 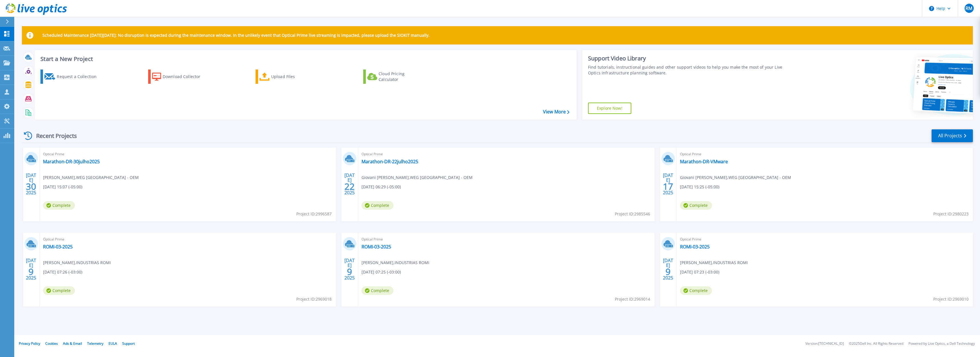 What do you see at coordinates (129, 343) in the screenshot?
I see `a: Support` at bounding box center [129, 343].